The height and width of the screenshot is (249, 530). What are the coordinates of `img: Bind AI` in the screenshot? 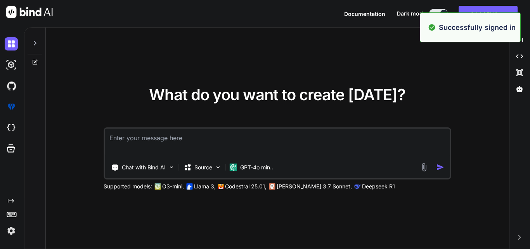 It's located at (29, 12).